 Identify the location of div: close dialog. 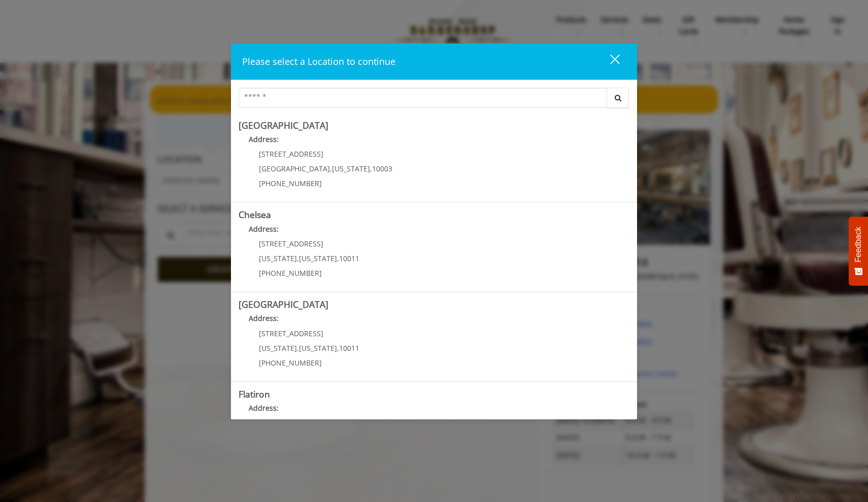
(608, 61).